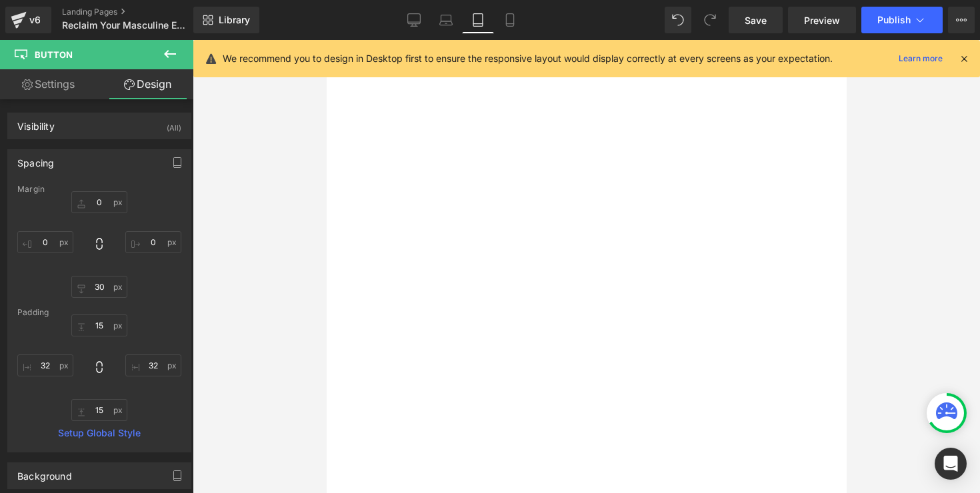  Describe the element at coordinates (226, 20) in the screenshot. I see `a: New Library` at that location.